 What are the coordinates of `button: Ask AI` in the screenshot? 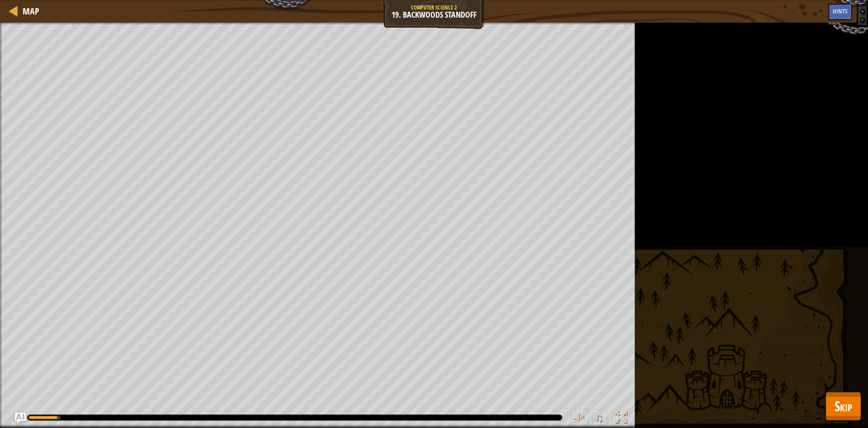 It's located at (20, 418).